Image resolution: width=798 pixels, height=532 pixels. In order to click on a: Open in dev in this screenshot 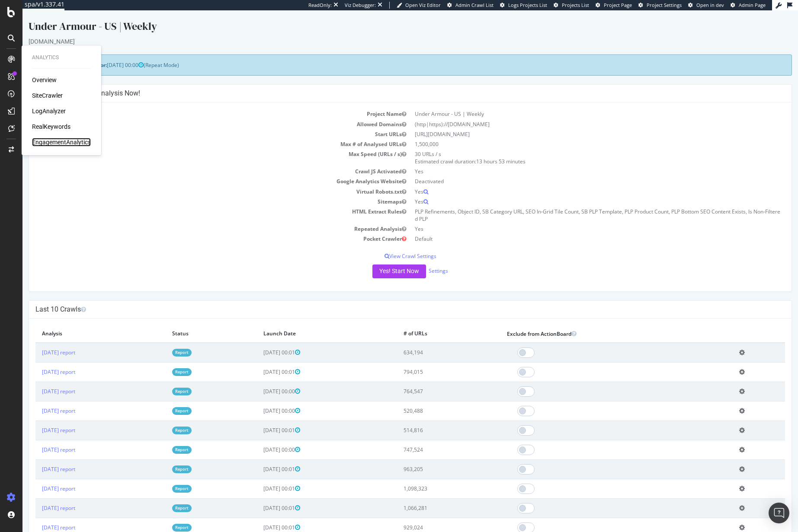, I will do `click(706, 5)`.